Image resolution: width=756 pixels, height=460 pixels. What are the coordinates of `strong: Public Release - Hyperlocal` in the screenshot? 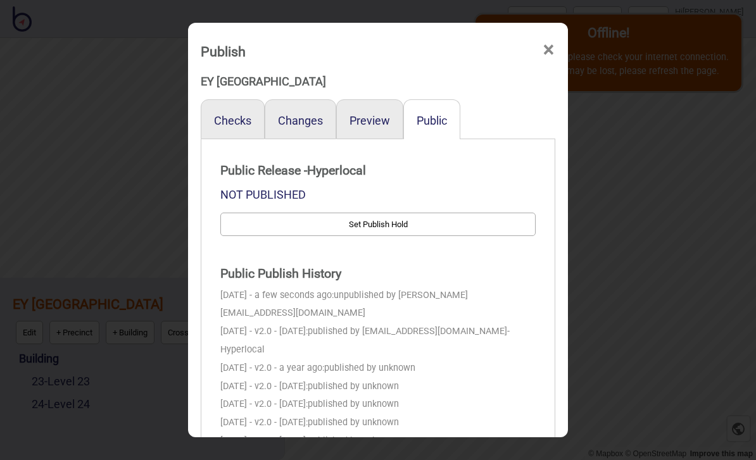 It's located at (378, 171).